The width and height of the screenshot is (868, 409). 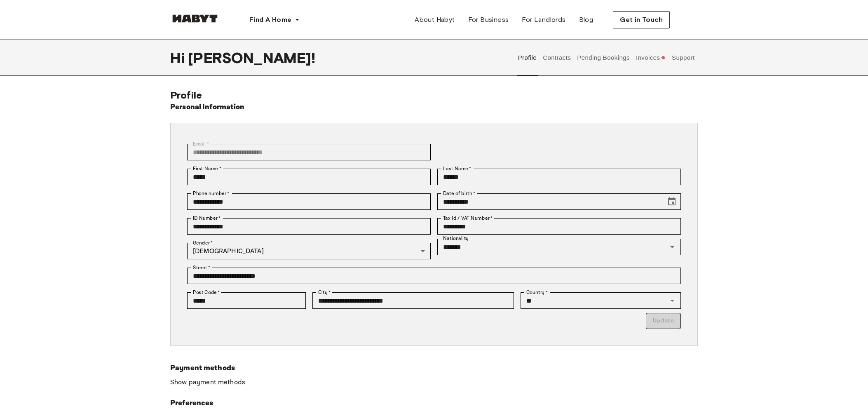 What do you see at coordinates (309, 152) in the screenshot?
I see `div: You can't change your email address at the moment. Please reach out to customer support in case y...` at bounding box center [309, 152].